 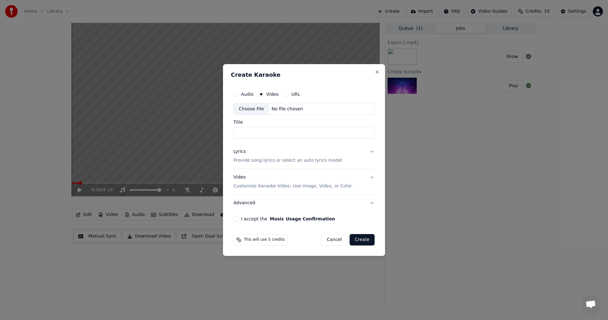 I want to click on span: This will use 5 credits, so click(x=264, y=240).